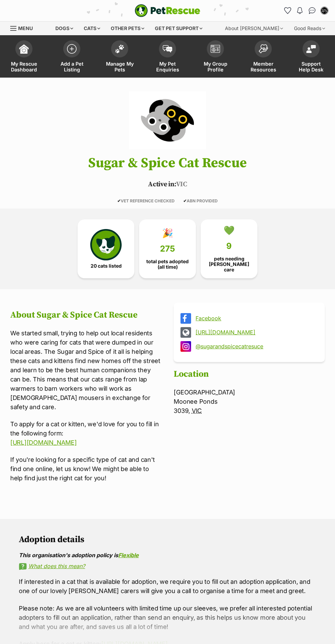 This screenshot has height=644, width=335. What do you see at coordinates (263, 57) in the screenshot?
I see `a: Member Resources` at bounding box center [263, 57].